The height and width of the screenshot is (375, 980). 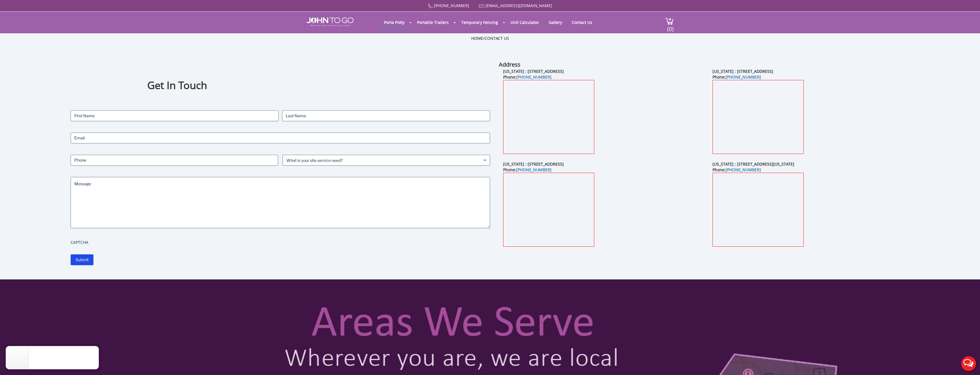 I want to click on input: Email, so click(x=280, y=138).